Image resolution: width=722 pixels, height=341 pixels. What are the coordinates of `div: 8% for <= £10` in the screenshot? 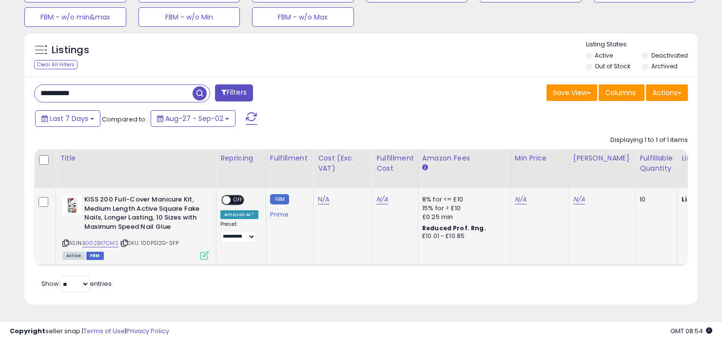 It's located at (463, 199).